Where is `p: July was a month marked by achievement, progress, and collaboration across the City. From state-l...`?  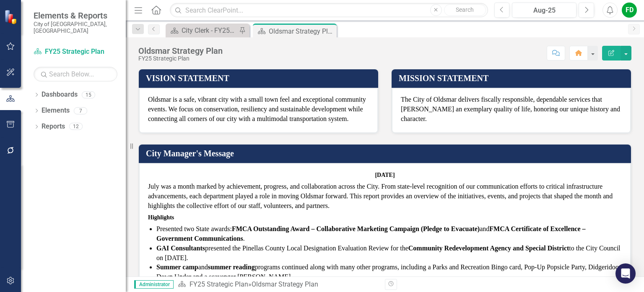 p: July was a month marked by achievement, progress, and collaboration across the City. From state-l... is located at coordinates (385, 197).